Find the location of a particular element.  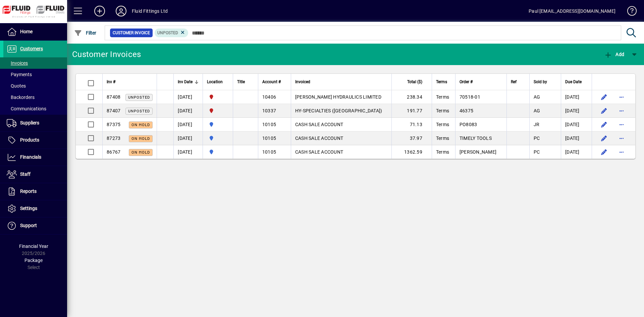

span: Invoiced is located at coordinates (303, 82).